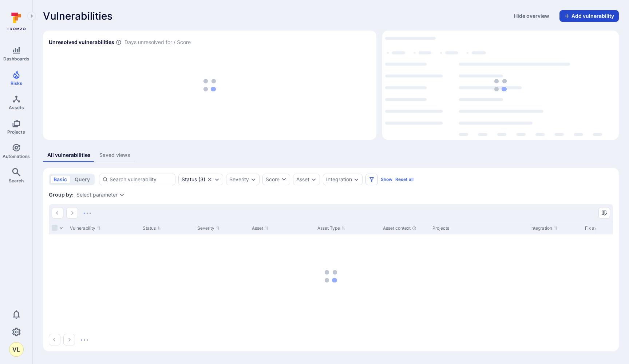 This screenshot has width=629, height=364. Describe the element at coordinates (193, 180) in the screenshot. I see `button: Status(3)` at that location.